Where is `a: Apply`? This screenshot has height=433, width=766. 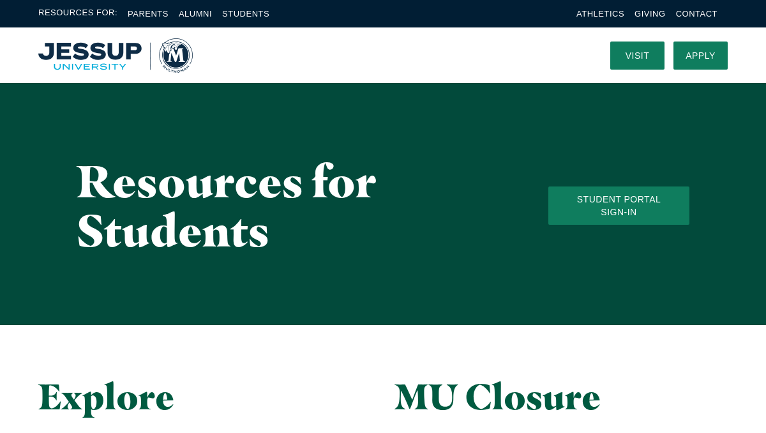 a: Apply is located at coordinates (700, 56).